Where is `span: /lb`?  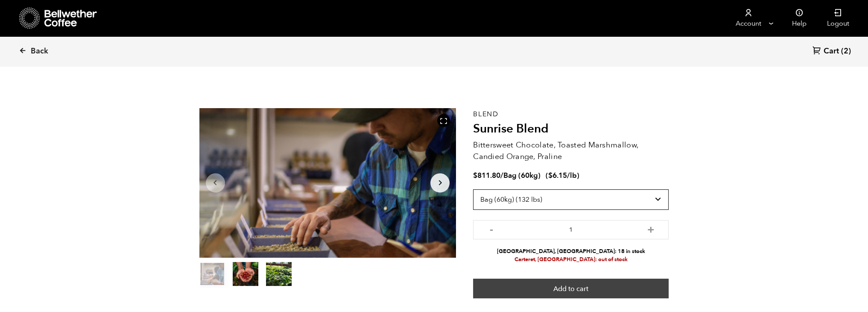 span: /lb is located at coordinates (571, 175).